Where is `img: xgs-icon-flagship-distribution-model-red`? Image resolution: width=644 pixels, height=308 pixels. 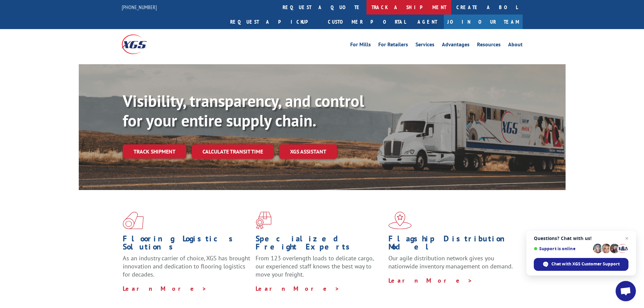
img: xgs-icon-flagship-distribution-model-red is located at coordinates (400, 220).